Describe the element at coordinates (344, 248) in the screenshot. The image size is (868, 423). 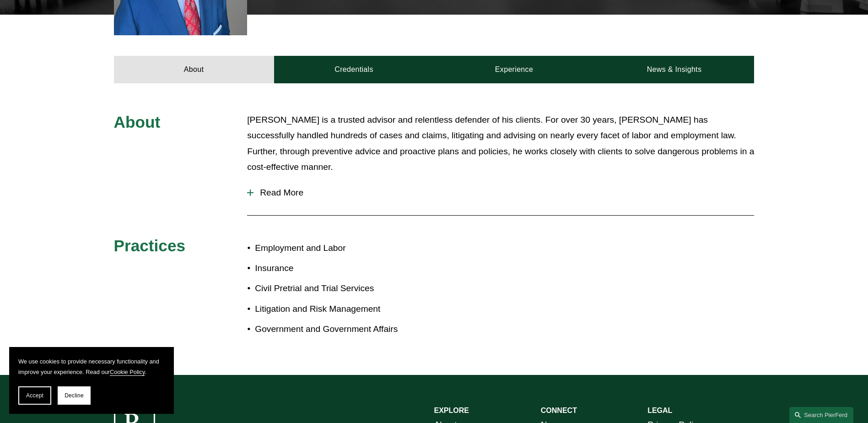
I see `p: Employment and Labor` at that location.